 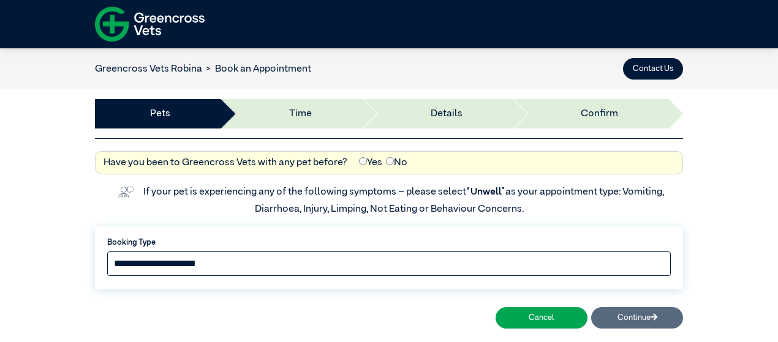 What do you see at coordinates (257, 69) in the screenshot?
I see `li: Book an Appointment` at bounding box center [257, 69].